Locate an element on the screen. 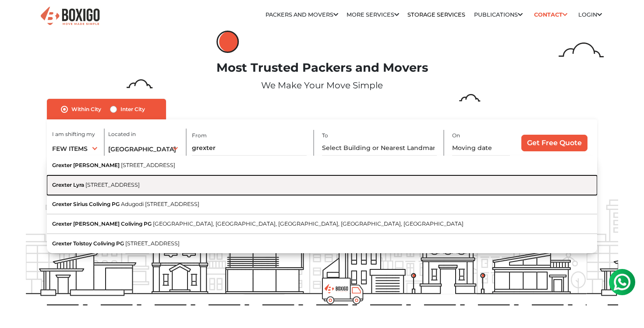 The image size is (644, 328). img: boxigo_prackers_and_movers_truck is located at coordinates (343, 291).